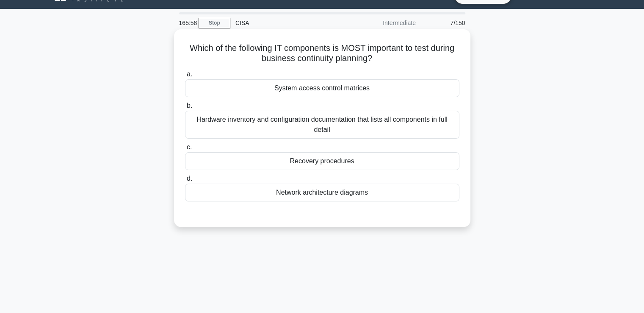  Describe the element at coordinates (322, 161) in the screenshot. I see `div: Recovery procedures` at that location.